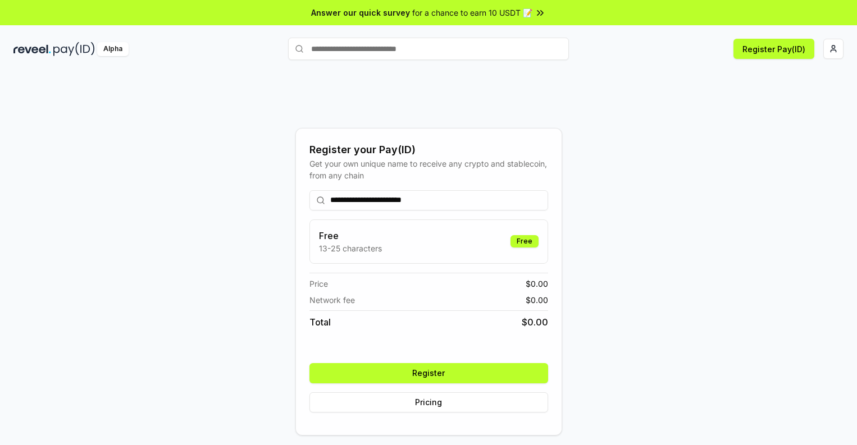  What do you see at coordinates (525, 242) in the screenshot?
I see `div: Free` at bounding box center [525, 242].